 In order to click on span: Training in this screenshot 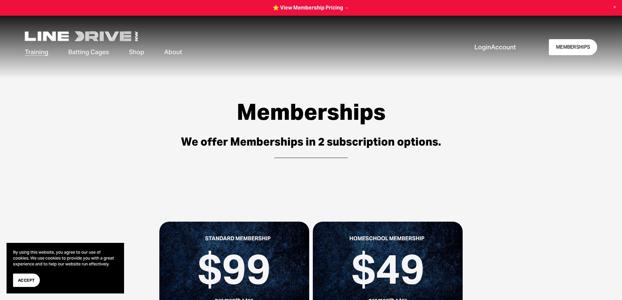, I will do `click(37, 52)`.